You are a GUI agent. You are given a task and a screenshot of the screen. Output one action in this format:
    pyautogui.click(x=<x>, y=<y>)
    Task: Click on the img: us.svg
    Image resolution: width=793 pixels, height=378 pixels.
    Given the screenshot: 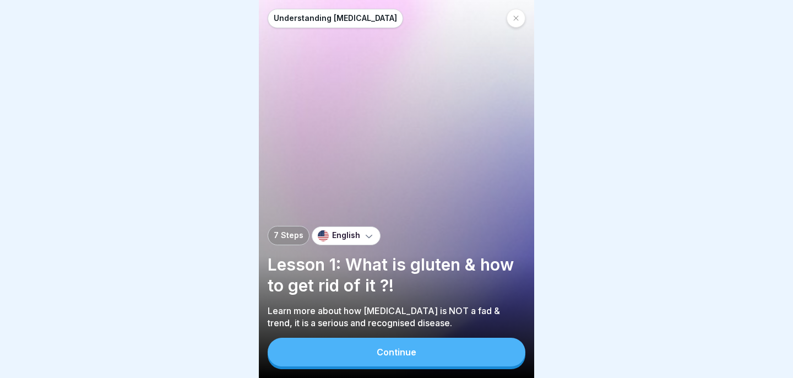 What is the action you would take?
    pyautogui.click(x=323, y=236)
    